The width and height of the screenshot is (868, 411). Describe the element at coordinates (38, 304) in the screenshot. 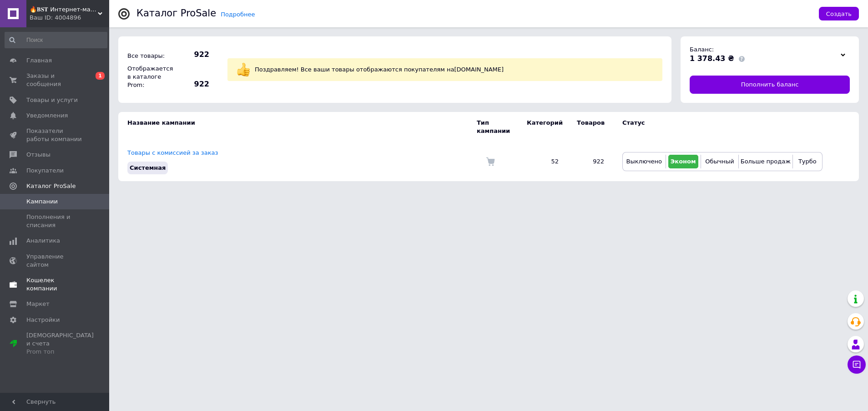

I see `span: Маркет` at that location.